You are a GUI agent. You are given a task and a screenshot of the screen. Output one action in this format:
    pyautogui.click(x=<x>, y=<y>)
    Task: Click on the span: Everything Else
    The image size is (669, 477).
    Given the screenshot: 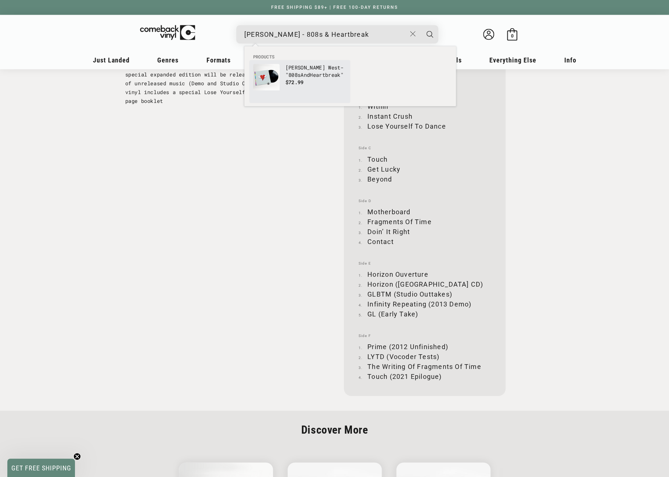 What is the action you would take?
    pyautogui.click(x=513, y=60)
    